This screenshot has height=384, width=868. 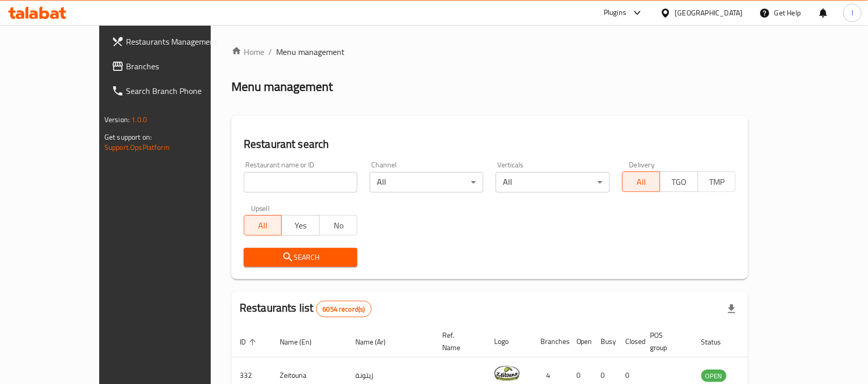 What do you see at coordinates (301, 182) in the screenshot?
I see `input: Search for restaurant name or ID..` at bounding box center [301, 182].